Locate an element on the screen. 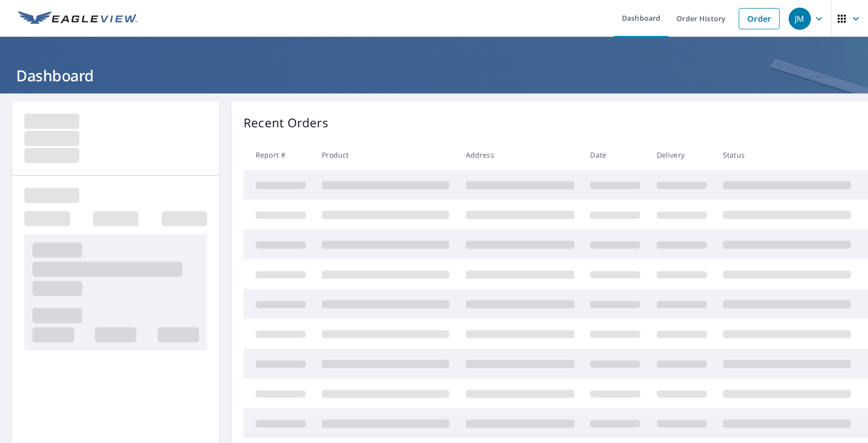 The height and width of the screenshot is (443, 868). a: Order is located at coordinates (759, 19).